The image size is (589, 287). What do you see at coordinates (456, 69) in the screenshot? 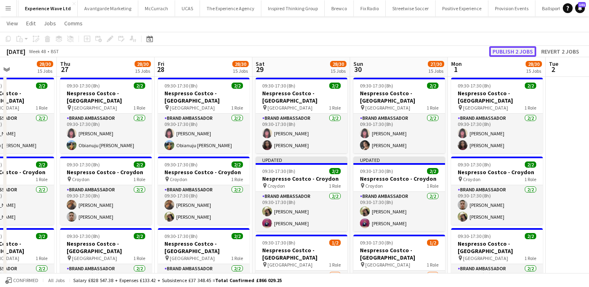
I see `span: 1` at bounding box center [456, 69].